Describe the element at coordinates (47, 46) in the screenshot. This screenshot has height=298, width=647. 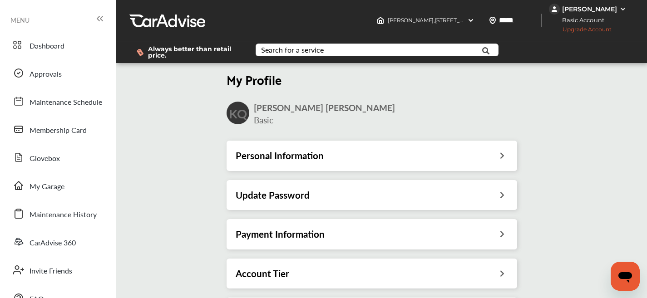
I see `span: Dashboard` at that location.